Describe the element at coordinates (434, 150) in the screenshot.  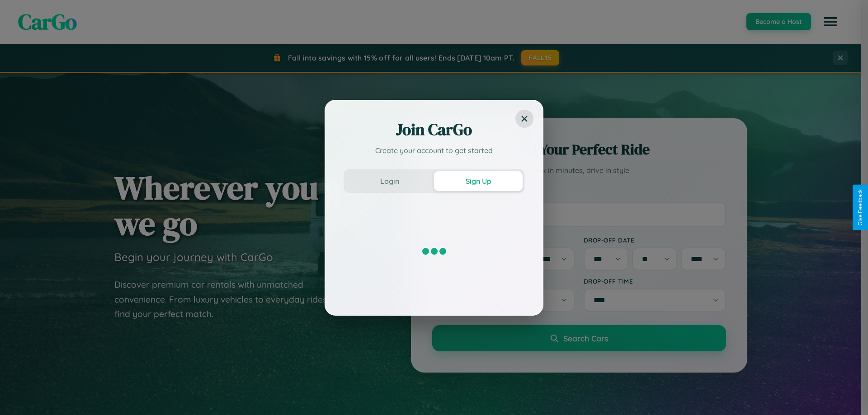
I see `p: Create your account to get started` at that location.